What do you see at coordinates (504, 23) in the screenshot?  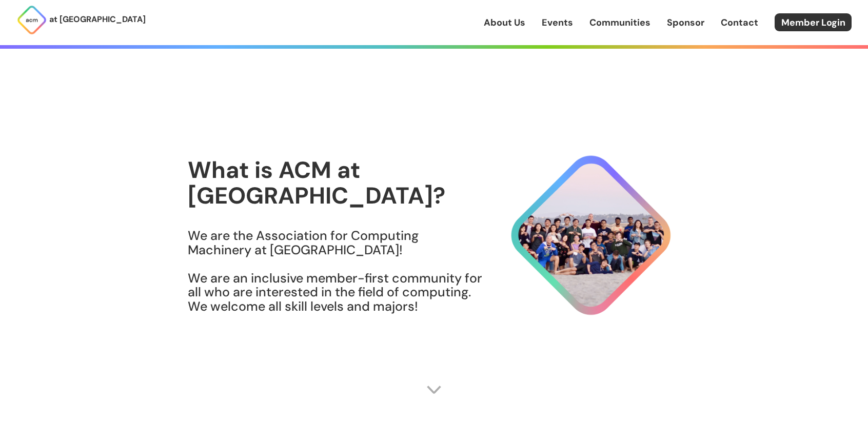 I see `a: About Us` at bounding box center [504, 23].